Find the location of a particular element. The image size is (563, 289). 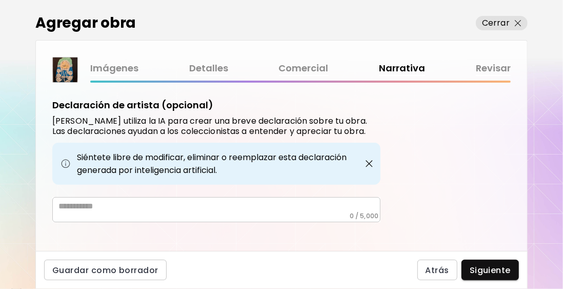

a: Comercial is located at coordinates (303, 68).